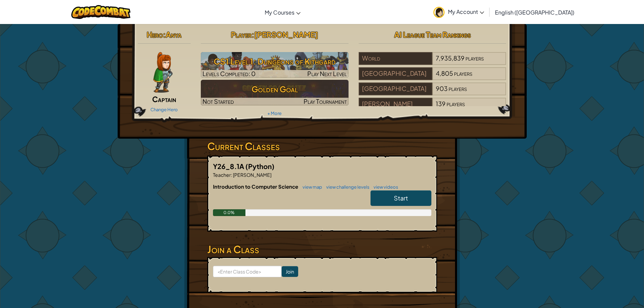  What do you see at coordinates (260, 166) in the screenshot?
I see `span: (Python)` at bounding box center [260, 166].